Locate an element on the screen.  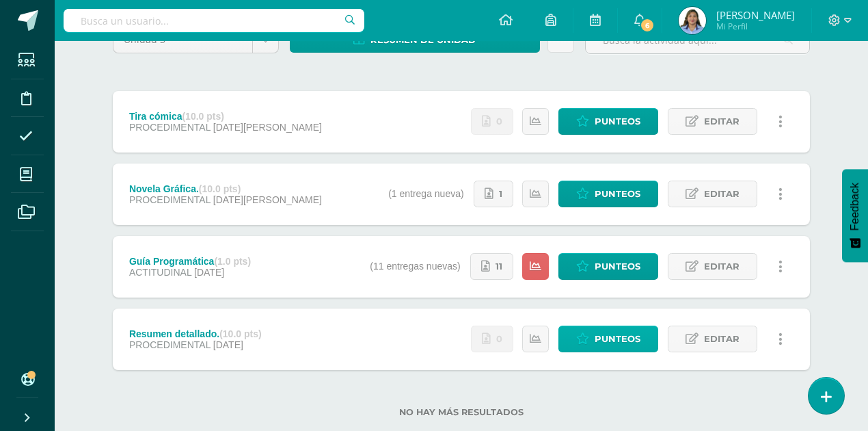
a: 1 is located at coordinates (493, 194).